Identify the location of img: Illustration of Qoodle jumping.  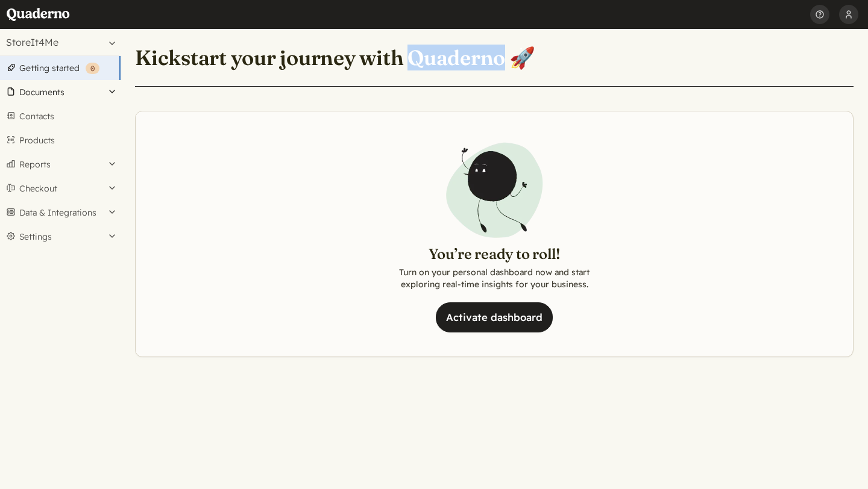
(494, 190).